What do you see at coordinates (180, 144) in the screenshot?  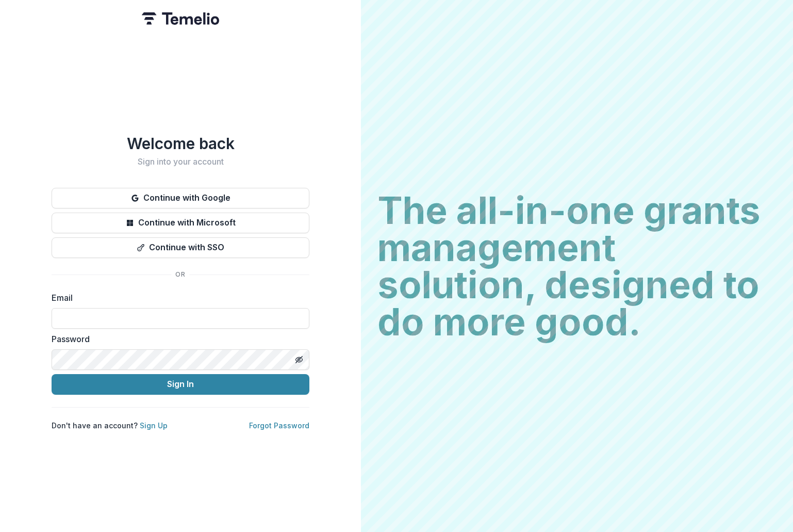 I see `h1: Welcome back` at bounding box center [180, 144].